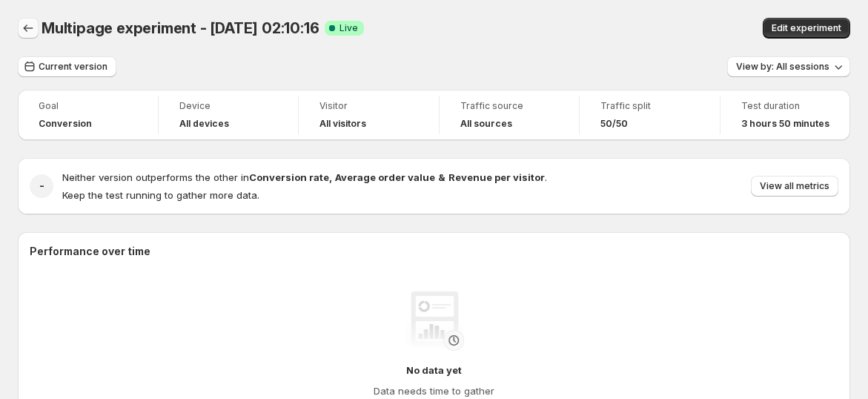 This screenshot has height=399, width=868. Describe the element at coordinates (785, 106) in the screenshot. I see `span: Test duration` at that location.